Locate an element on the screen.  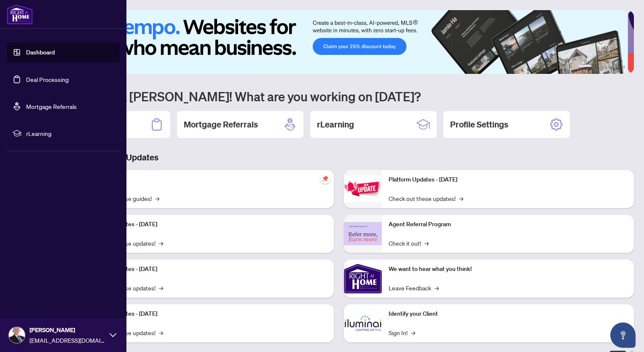
a: Check out these updates!→ is located at coordinates (426, 198).